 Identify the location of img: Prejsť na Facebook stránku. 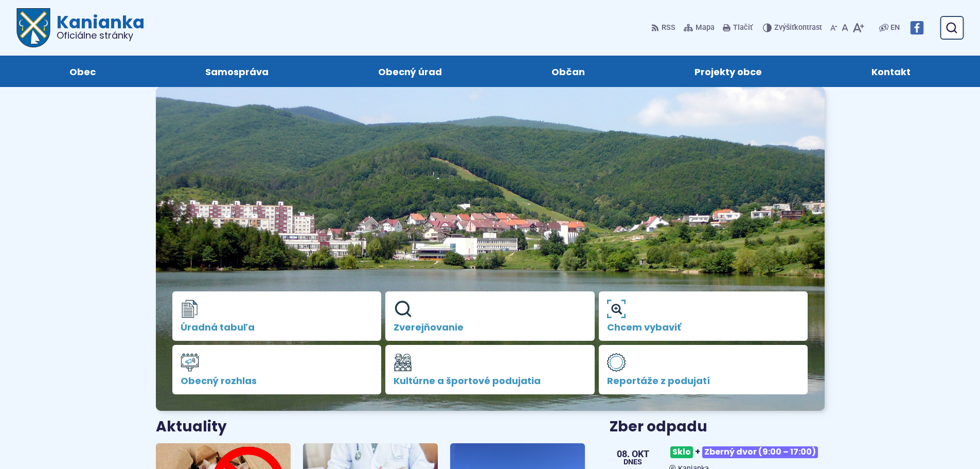
(917, 28).